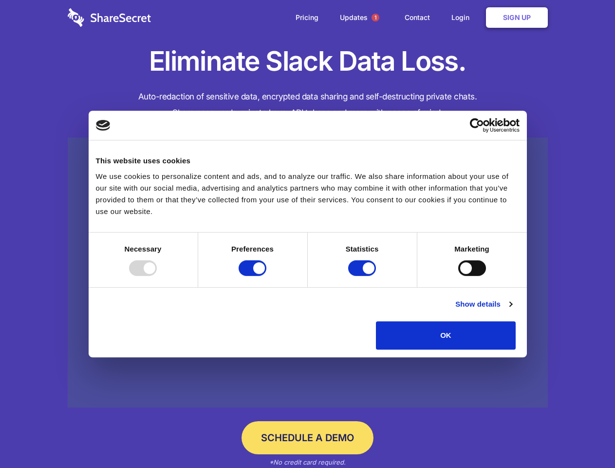 The height and width of the screenshot is (468, 615). Describe the element at coordinates (417, 18) in the screenshot. I see `a: Contact` at that location.